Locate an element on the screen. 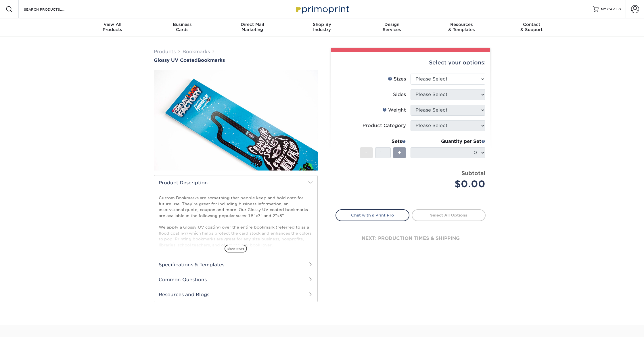 This screenshot has height=337, width=644. div: Cards is located at coordinates (182, 27).